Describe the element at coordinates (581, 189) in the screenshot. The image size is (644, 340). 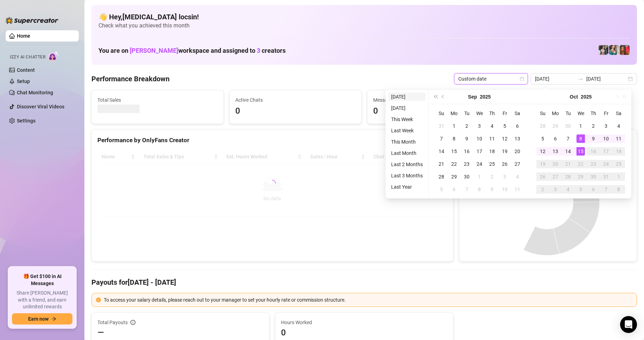
I see `td: 2025-11-05` at that location.